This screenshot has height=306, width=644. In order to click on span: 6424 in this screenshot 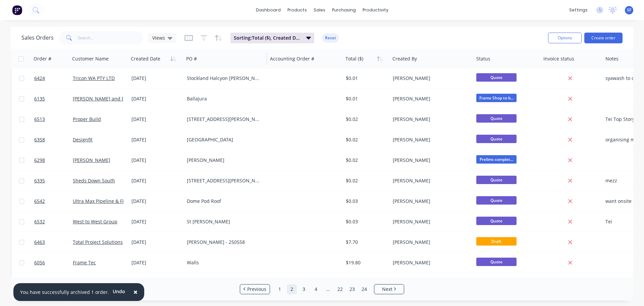, I will do `click(40, 78)`.